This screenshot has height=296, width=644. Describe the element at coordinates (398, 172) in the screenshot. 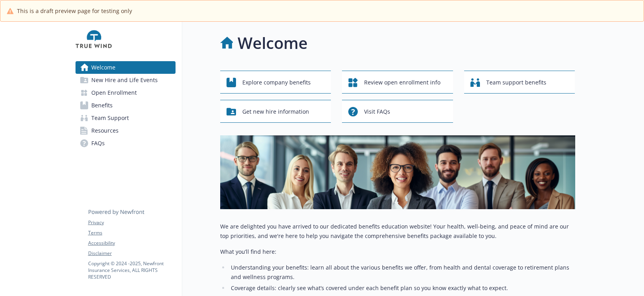

I see `img: overview page banner` at that location.